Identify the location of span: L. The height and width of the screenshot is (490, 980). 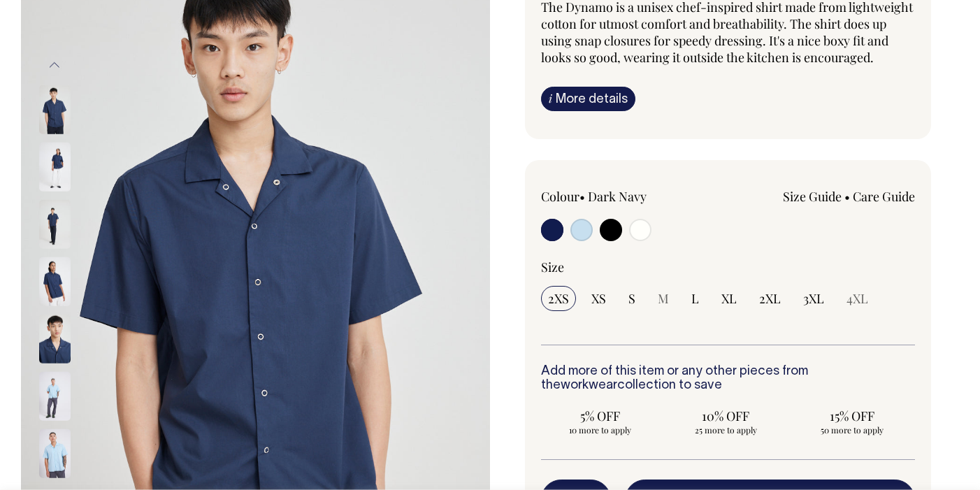
(695, 299).